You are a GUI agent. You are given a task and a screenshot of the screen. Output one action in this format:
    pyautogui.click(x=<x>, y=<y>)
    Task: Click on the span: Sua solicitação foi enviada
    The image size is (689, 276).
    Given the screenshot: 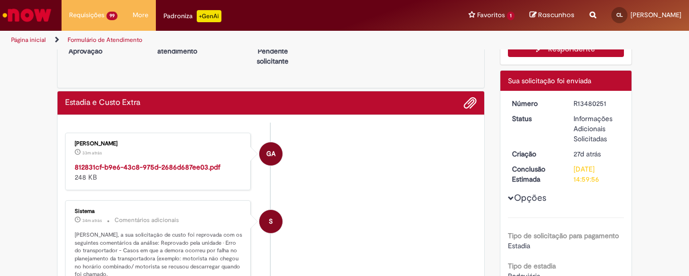 What is the action you would take?
    pyautogui.click(x=549, y=81)
    